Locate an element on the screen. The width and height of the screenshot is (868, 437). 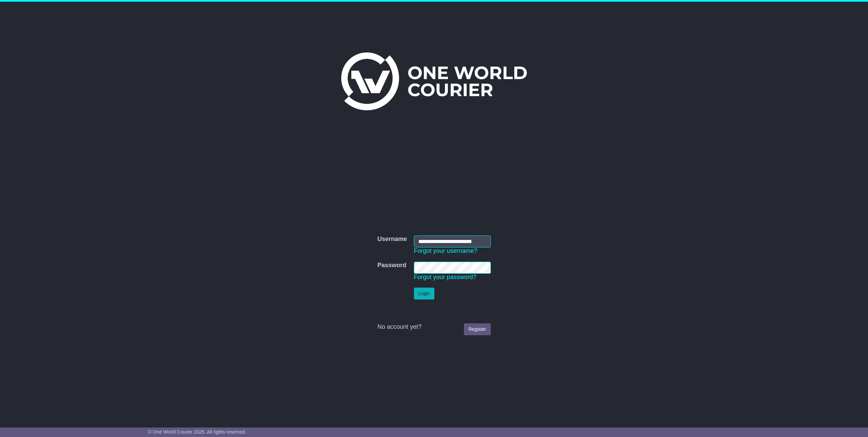
span: © One World Courier 2025. All rights reserved. is located at coordinates (197, 432).